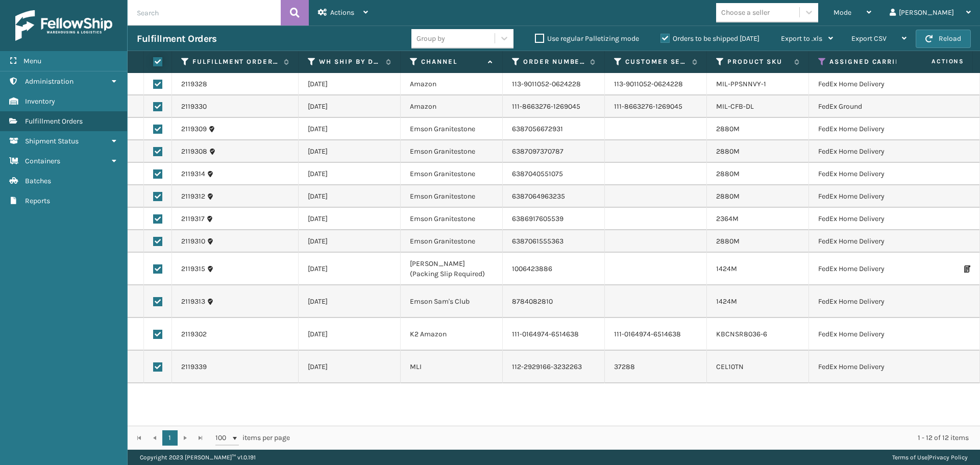  What do you see at coordinates (253, 438) in the screenshot?
I see `span: items per page` at bounding box center [253, 438].